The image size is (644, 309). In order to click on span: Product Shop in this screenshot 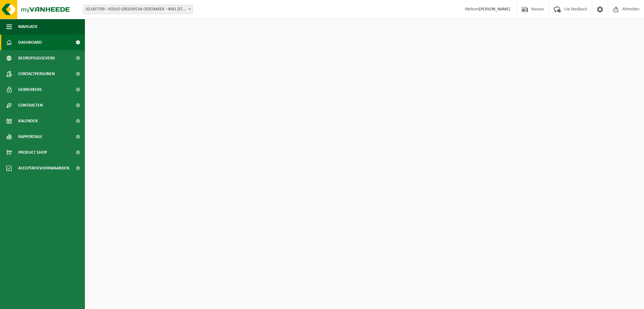, I will do `click(32, 152)`.